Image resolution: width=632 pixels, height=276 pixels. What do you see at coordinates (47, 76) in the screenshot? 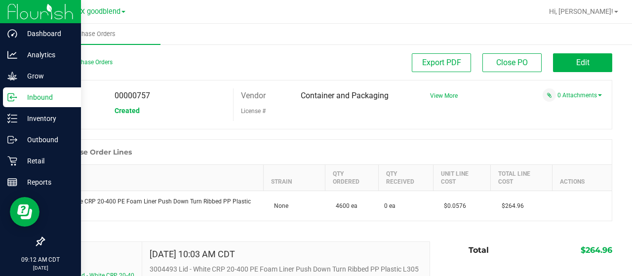
I see `p: Grow` at bounding box center [47, 76].